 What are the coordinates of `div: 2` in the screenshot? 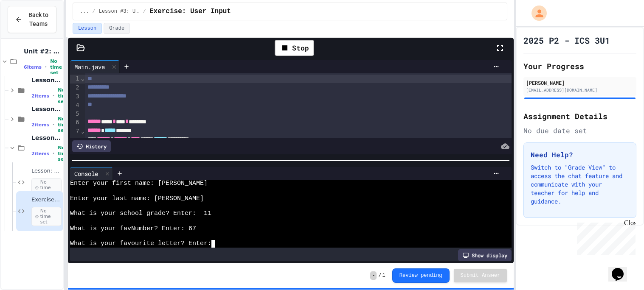 It's located at (75, 88).